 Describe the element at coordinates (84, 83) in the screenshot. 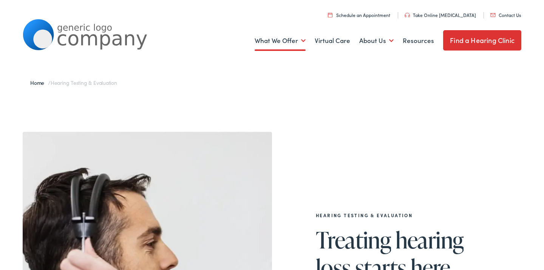

I see `span: Hearing Testing & Evaluation` at that location.